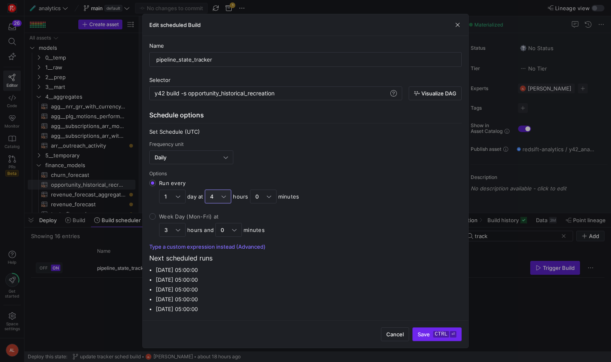  I want to click on h3: Edit scheduled Build, so click(175, 25).